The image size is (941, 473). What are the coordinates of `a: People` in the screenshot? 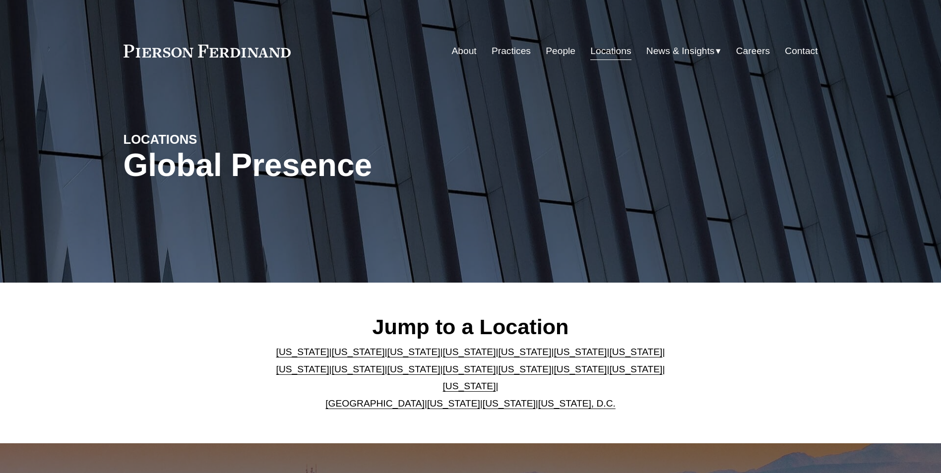 It's located at (560, 51).